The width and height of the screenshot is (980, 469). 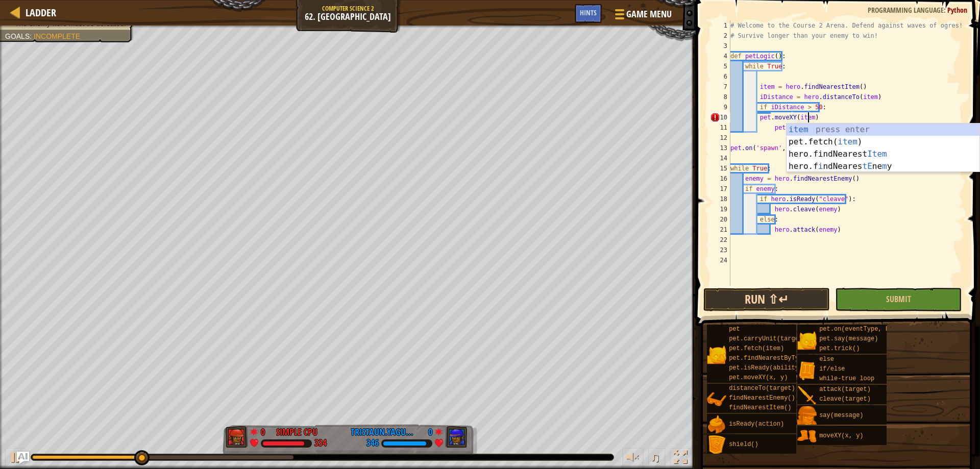 What do you see at coordinates (720, 210) in the screenshot?
I see `div: 19` at bounding box center [720, 210].